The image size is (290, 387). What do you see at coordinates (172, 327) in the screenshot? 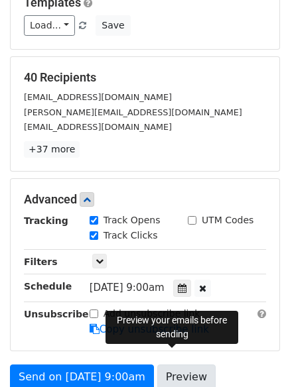
I see `div: Preview your emails before sending` at bounding box center [172, 327].